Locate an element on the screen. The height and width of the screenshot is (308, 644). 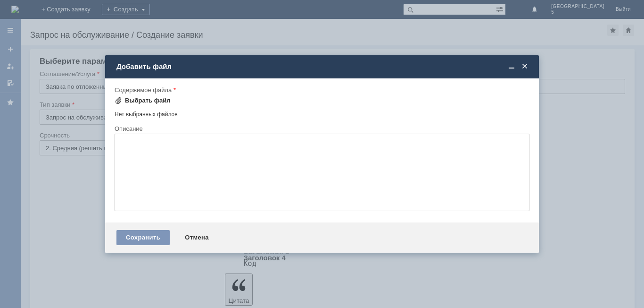
div: Выбрать файл is located at coordinates (148, 101).